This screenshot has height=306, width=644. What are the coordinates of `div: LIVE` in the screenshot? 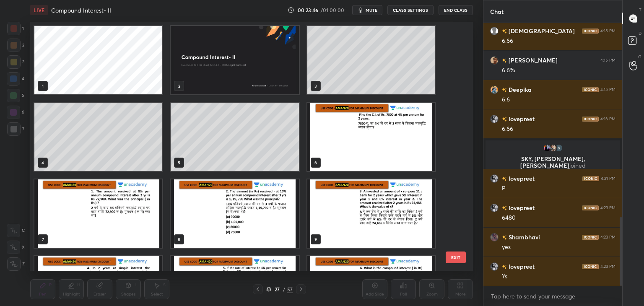 It's located at (39, 10).